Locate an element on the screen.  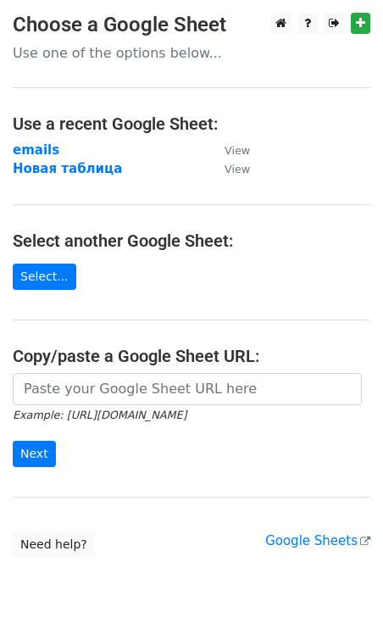
a: Select... is located at coordinates (44, 276).